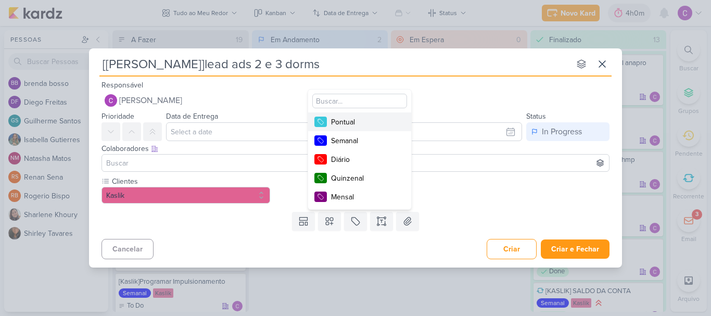 This screenshot has width=711, height=316. I want to click on button: Cancelar, so click(127, 249).